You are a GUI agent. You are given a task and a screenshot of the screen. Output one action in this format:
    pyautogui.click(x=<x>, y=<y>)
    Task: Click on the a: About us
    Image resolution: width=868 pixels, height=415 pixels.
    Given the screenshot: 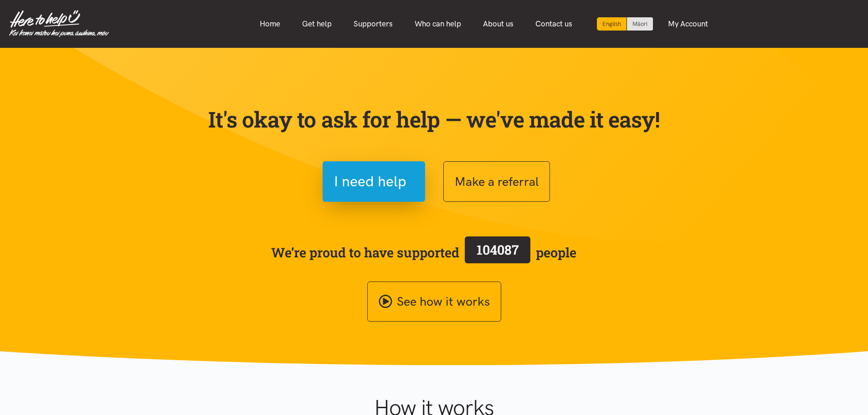 What is the action you would take?
    pyautogui.click(x=498, y=24)
    